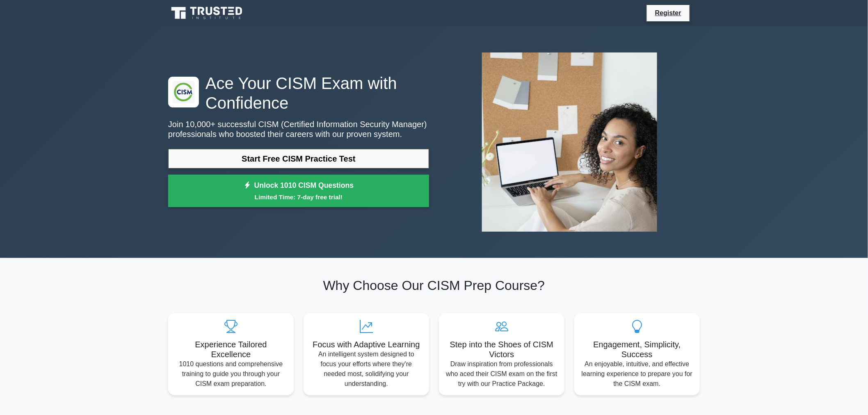 The image size is (868, 415). Describe the element at coordinates (366, 368) in the screenshot. I see `p: An intelligent system designed to focus your efforts where they're needed most, solidifying your ...` at that location.